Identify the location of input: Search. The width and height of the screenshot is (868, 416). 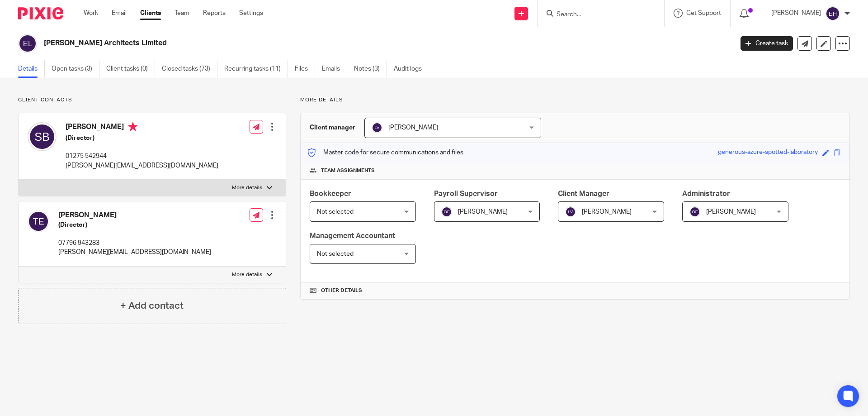
(597, 15).